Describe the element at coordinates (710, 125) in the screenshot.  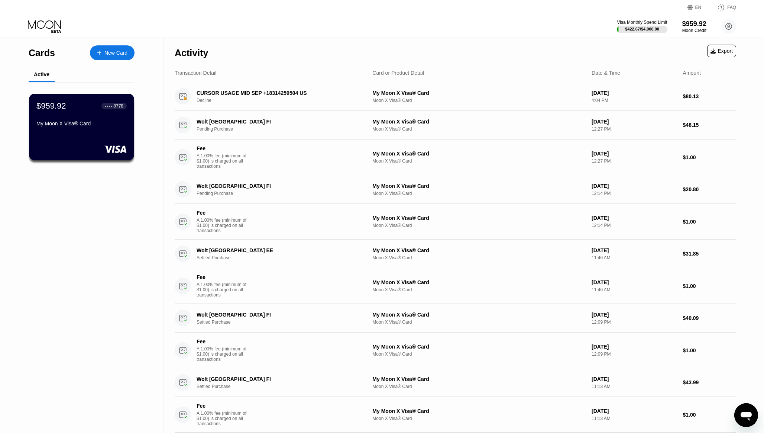
I see `div: $48.15` at that location.